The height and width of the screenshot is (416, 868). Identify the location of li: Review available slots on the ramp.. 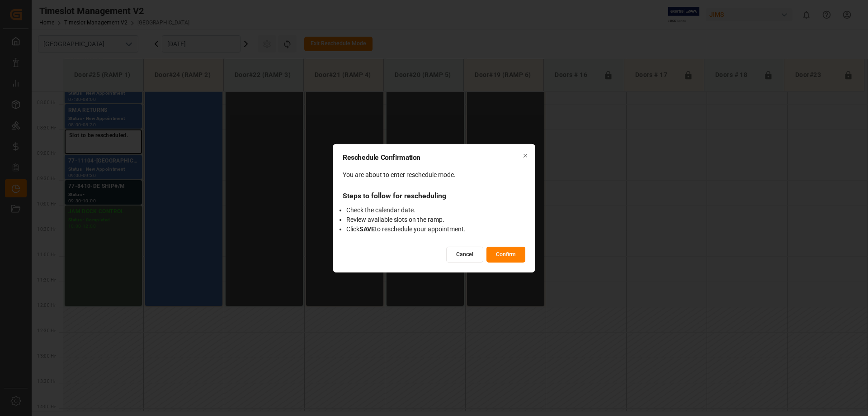
(436, 219).